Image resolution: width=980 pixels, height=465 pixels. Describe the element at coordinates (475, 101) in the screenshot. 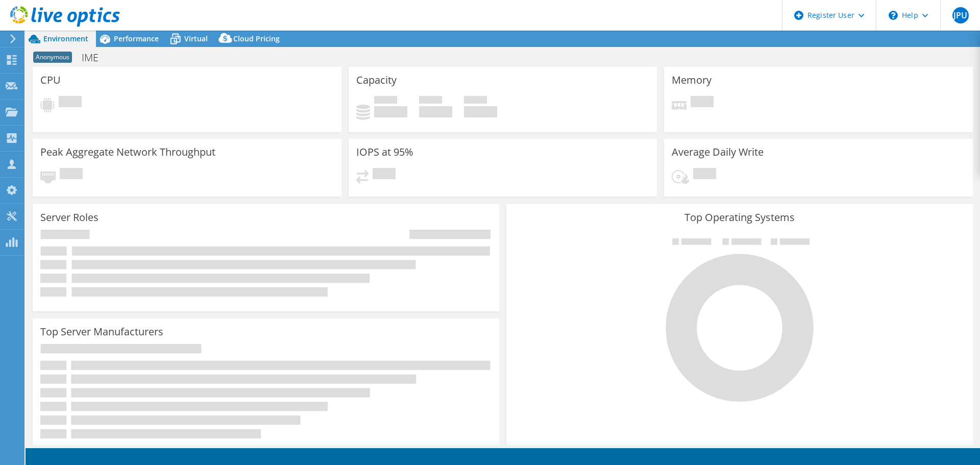

I see `span: Total` at that location.